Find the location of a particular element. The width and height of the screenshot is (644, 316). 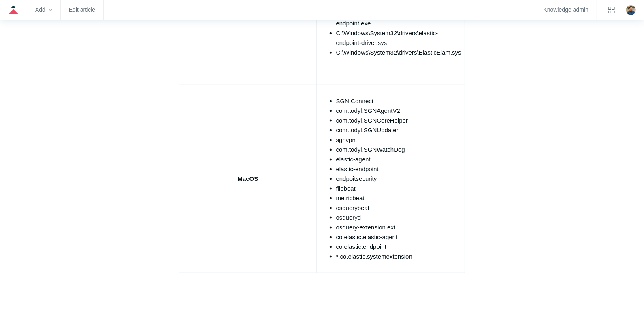

strong: MacOS is located at coordinates (248, 178).